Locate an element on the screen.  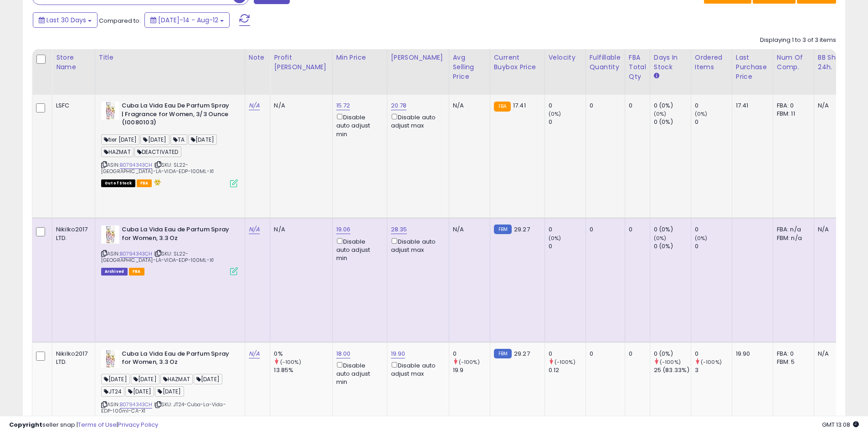
div: FBA: n/a is located at coordinates (792, 229).